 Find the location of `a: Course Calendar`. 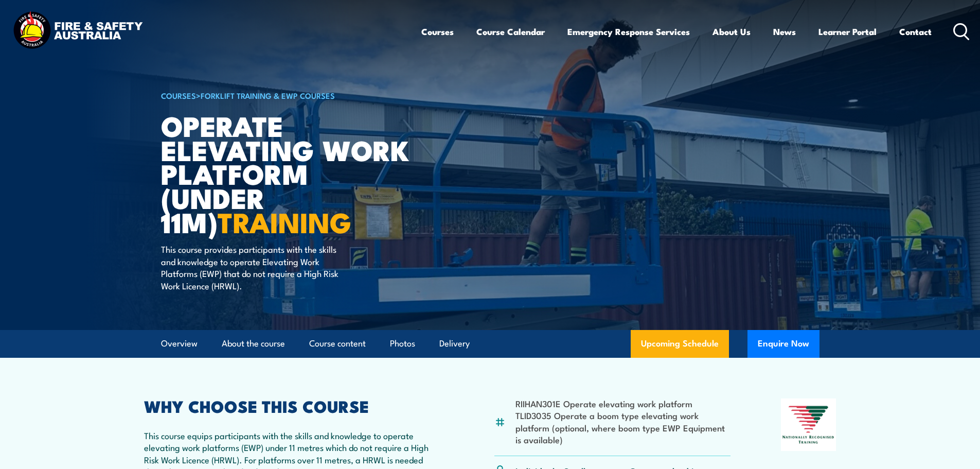

a: Course Calendar is located at coordinates (511, 31).